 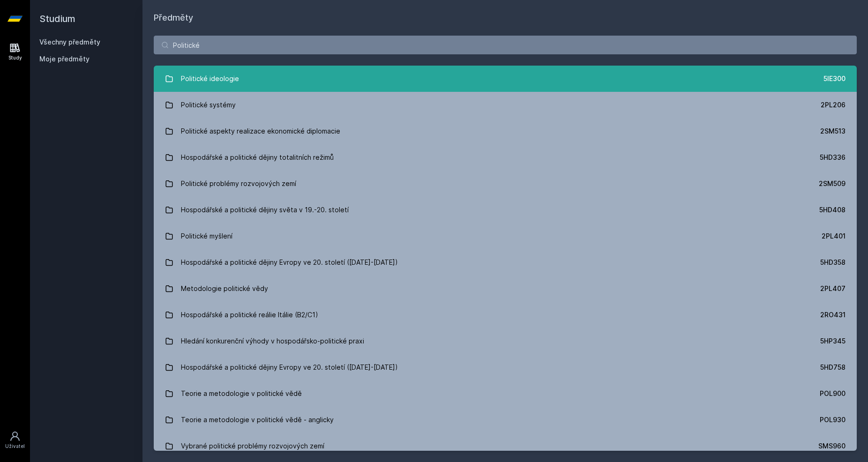 I want to click on div: POL900, so click(x=832, y=394).